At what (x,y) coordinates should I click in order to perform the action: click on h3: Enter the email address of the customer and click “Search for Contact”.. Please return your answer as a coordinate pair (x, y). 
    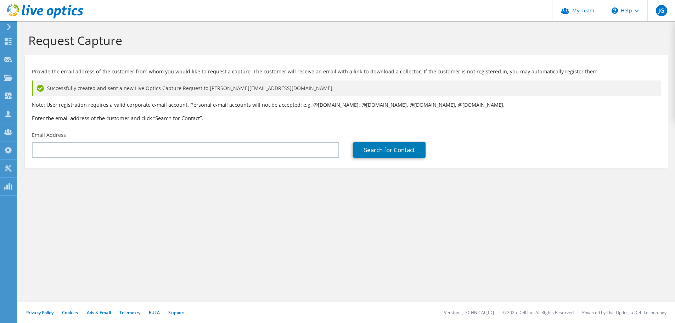
    Looking at the image, I should click on (346, 118).